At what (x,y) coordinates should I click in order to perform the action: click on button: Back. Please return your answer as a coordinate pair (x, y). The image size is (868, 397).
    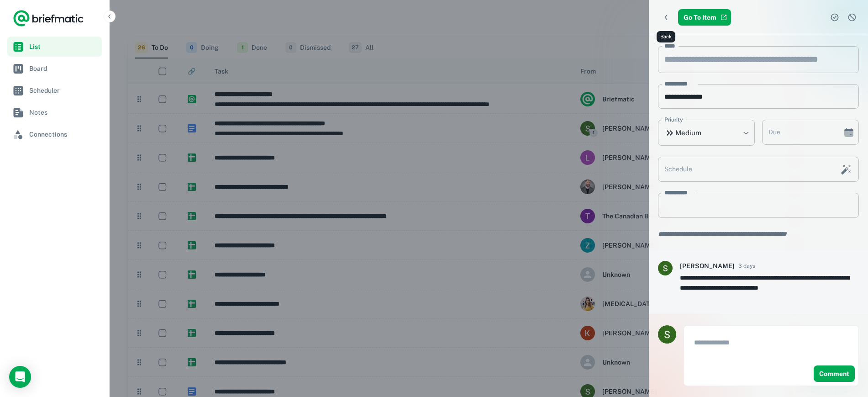
    Looking at the image, I should click on (666, 17).